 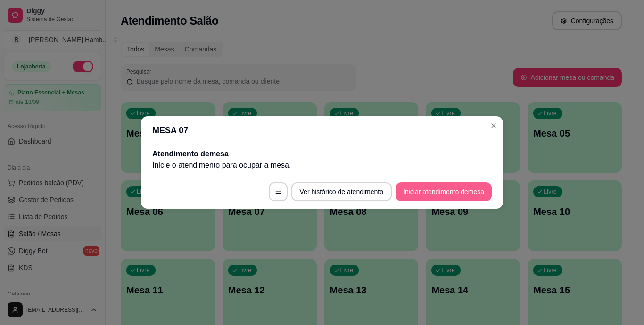 I want to click on button: Ver histórico de atendimento, so click(x=341, y=192).